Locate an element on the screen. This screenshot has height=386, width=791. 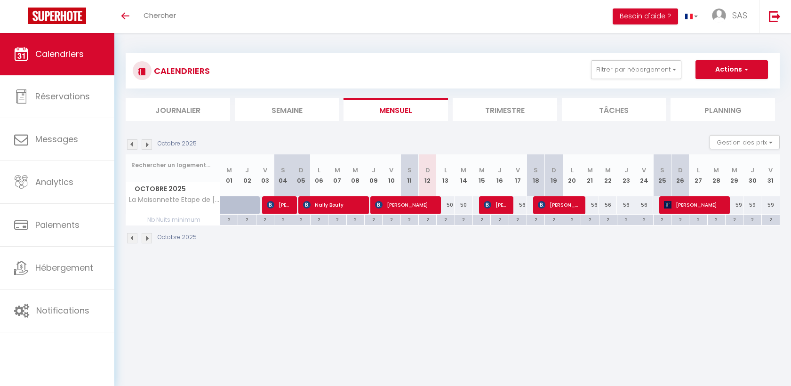
input: Rechercher un logement... is located at coordinates (173, 165).